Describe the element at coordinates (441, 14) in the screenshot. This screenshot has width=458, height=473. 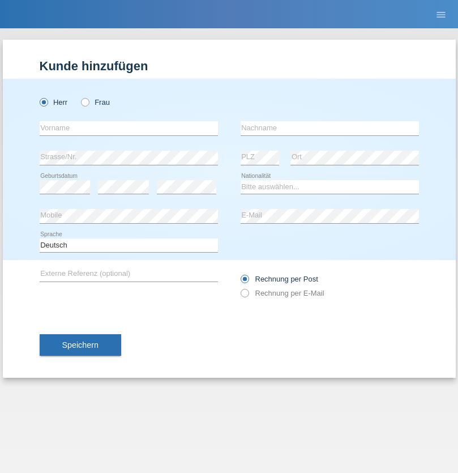
I see `a: menu` at that location.